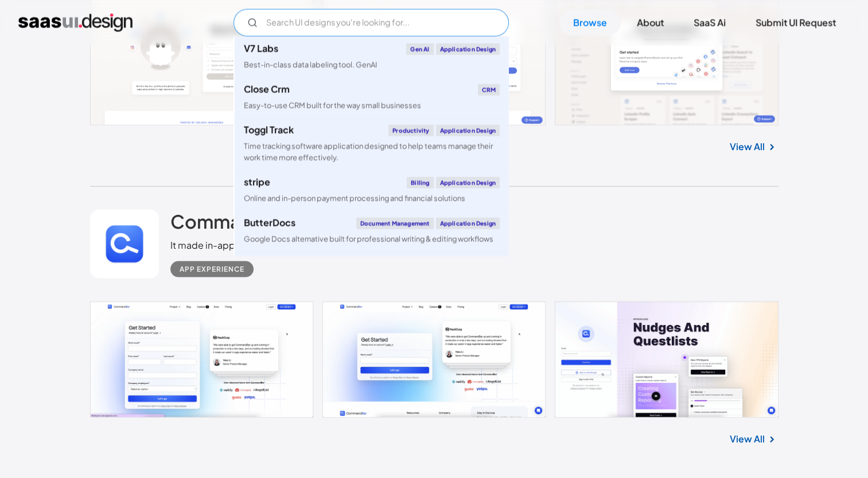  I want to click on div: Gen AI, so click(419, 50).